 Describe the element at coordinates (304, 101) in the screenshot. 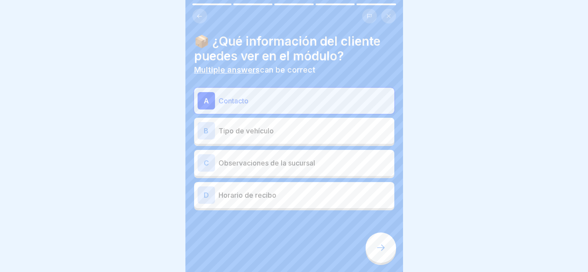

I see `p: Contacto` at that location.